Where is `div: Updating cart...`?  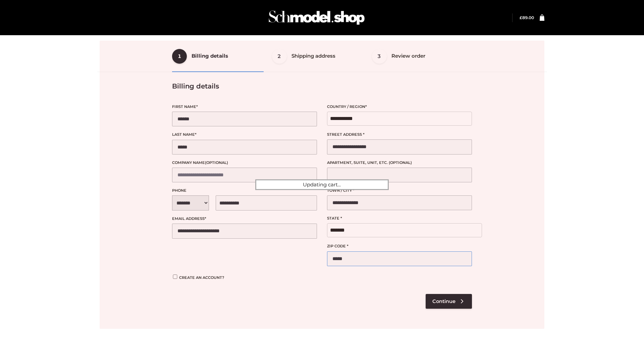
div: Updating cart... is located at coordinates (322, 185).